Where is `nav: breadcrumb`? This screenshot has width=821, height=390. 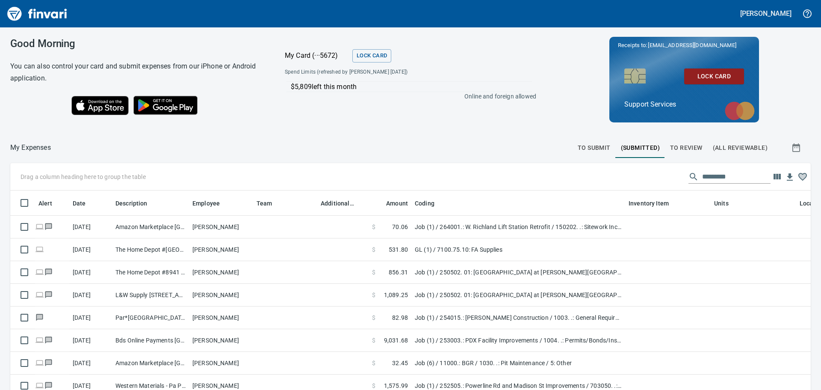
nav: breadcrumb is located at coordinates (30, 148).